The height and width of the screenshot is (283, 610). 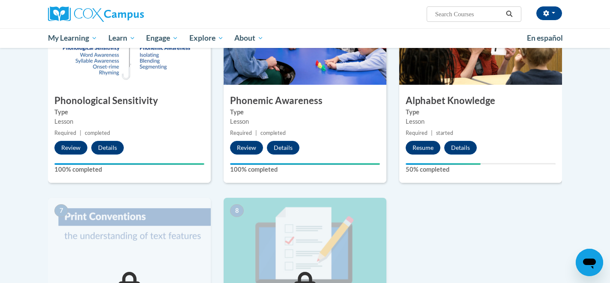 What do you see at coordinates (61, 211) in the screenshot?
I see `span: 7` at bounding box center [61, 211].